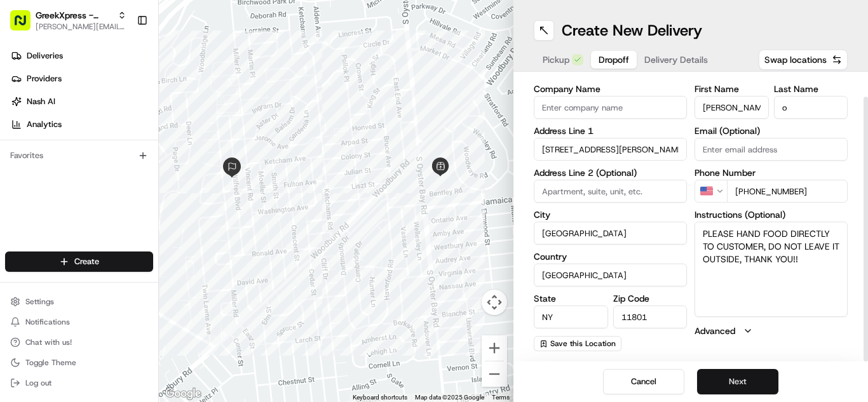 The width and height of the screenshot is (868, 402). What do you see at coordinates (771, 130) in the screenshot?
I see `label: Email (Optional)` at bounding box center [771, 130].